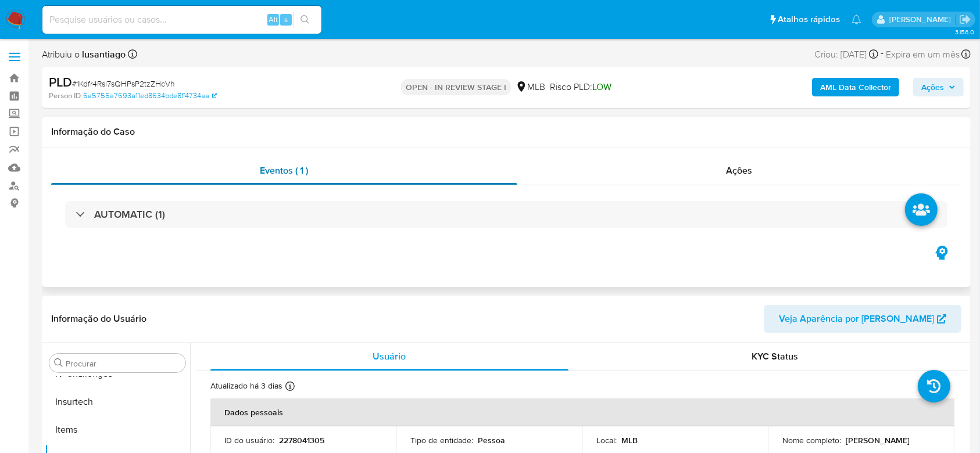 Image resolution: width=980 pixels, height=453 pixels. Describe the element at coordinates (286, 19) in the screenshot. I see `span: s` at that location.